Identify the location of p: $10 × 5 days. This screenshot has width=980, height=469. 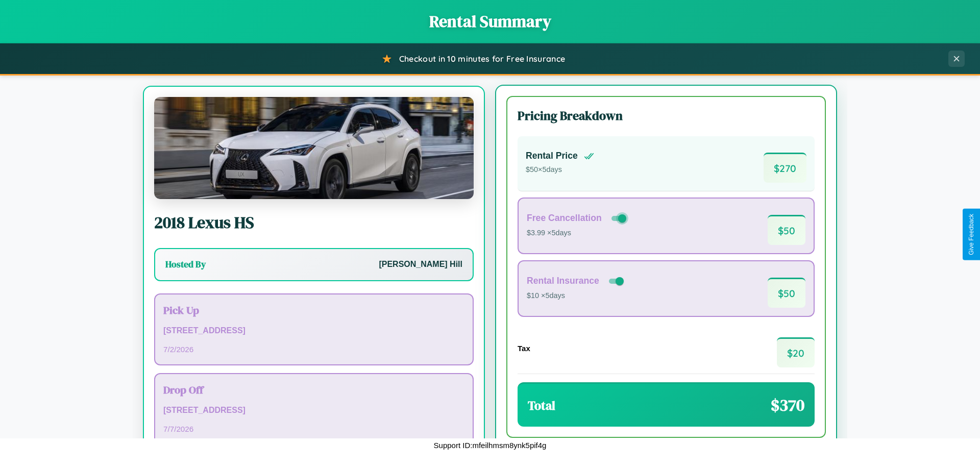
(576, 296).